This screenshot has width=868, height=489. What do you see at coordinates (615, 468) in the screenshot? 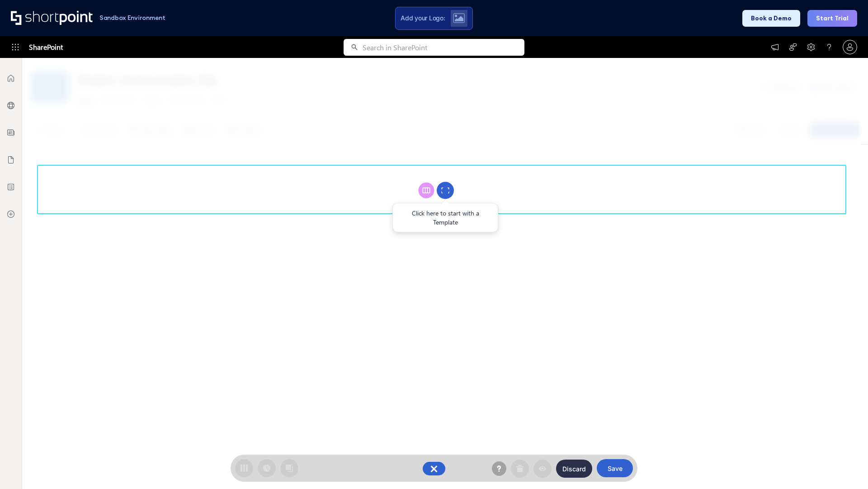
I see `button: Save` at bounding box center [615, 468].